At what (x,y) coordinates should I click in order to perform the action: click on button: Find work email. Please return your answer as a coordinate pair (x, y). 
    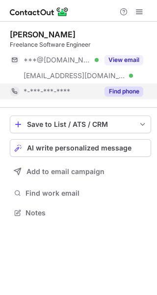
    Looking at the image, I should click on (81, 193).